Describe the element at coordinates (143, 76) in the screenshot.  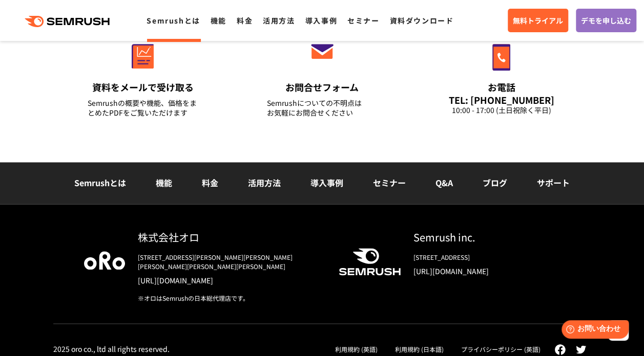
I see `a: 資料をメールで受け取る Semrushの概要や機能、価格をまとめたPDFをご覧いただけます` at that location.